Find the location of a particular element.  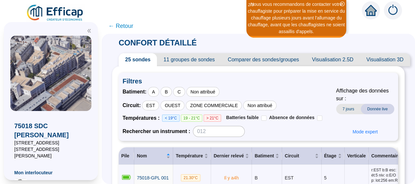

span: CONFORT DÉTAILLÉ is located at coordinates (157, 42).